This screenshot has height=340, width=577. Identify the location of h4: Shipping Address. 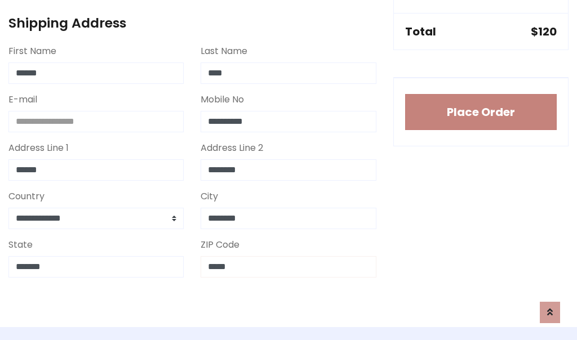
(192, 23).